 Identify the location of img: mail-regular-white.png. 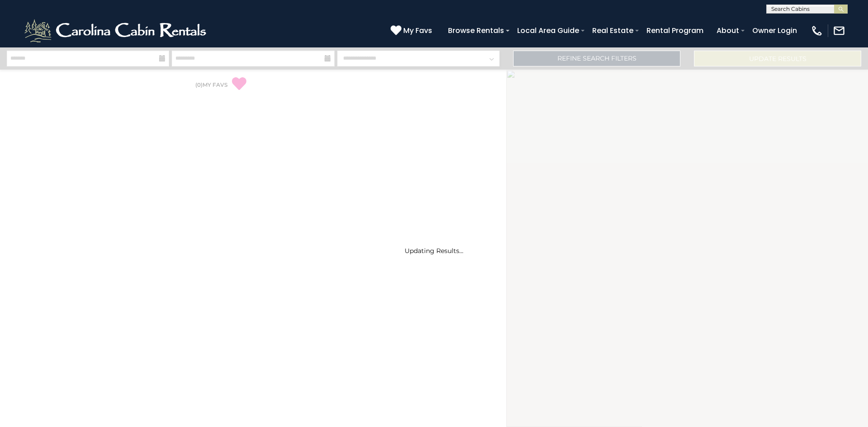
(839, 30).